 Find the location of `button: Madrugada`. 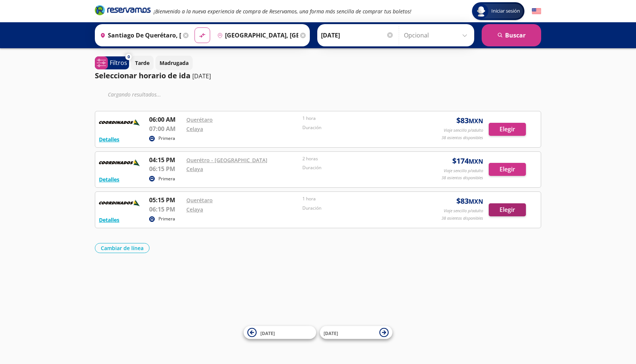

button: Madrugada is located at coordinates (174, 63).